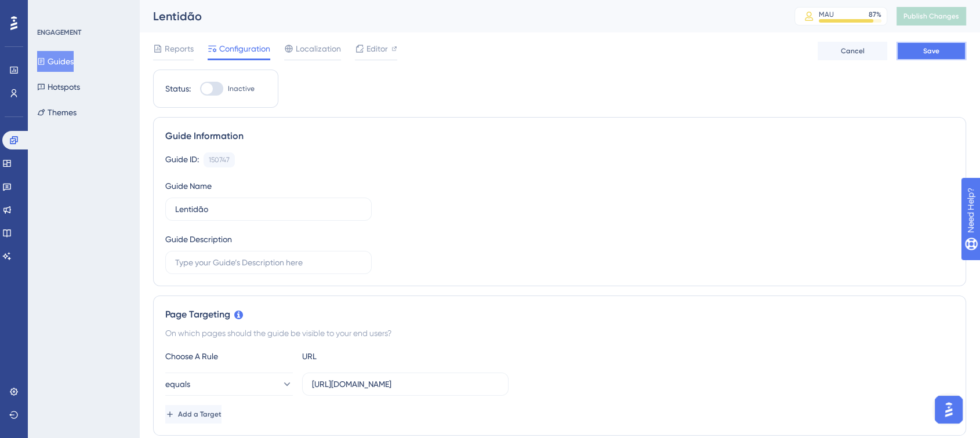 This screenshot has width=980, height=438. I want to click on button: Guides, so click(55, 61).